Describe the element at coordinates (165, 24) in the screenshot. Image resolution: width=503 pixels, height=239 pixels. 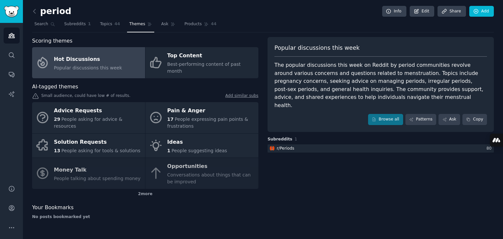
I see `span: Ask` at that location.